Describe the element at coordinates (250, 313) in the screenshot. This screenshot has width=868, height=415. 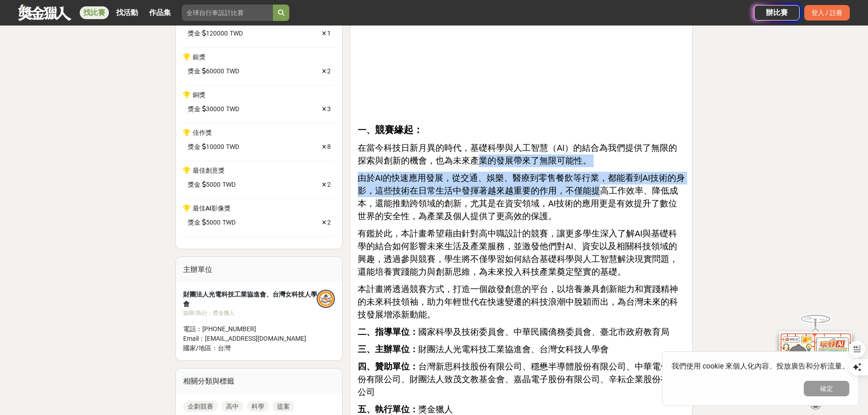
I see `div: 協辦/執行： 獎金獵人` at that location.